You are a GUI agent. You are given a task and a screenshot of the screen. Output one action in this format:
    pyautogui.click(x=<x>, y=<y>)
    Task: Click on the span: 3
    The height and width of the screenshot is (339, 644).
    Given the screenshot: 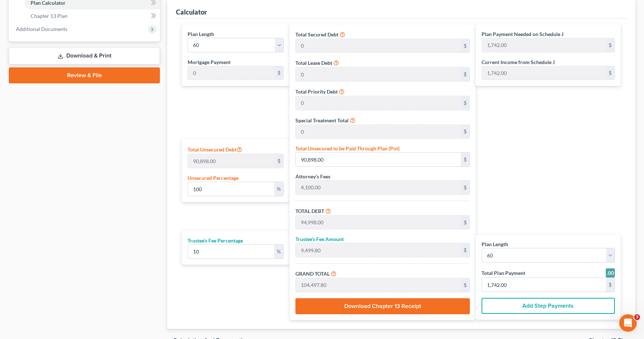 What is the action you would take?
    pyautogui.click(x=637, y=317)
    